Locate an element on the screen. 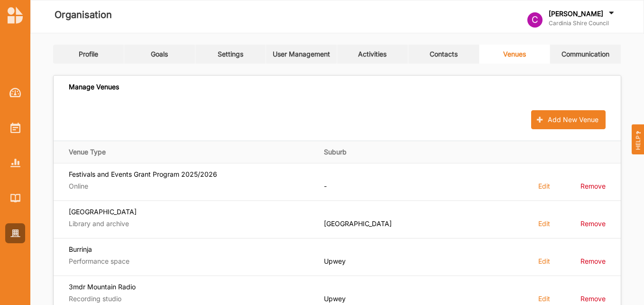 Image resolution: width=644 pixels, height=305 pixels. a: Library is located at coordinates (15, 198).